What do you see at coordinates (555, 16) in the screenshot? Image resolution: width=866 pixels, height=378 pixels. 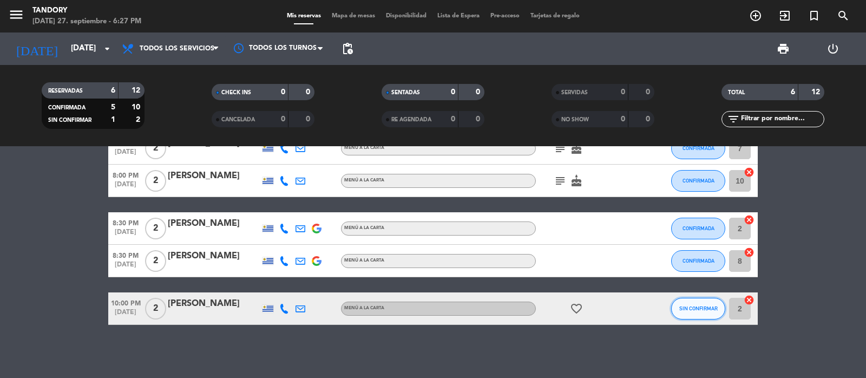 I see `span: Tarjetas de regalo` at bounding box center [555, 16].